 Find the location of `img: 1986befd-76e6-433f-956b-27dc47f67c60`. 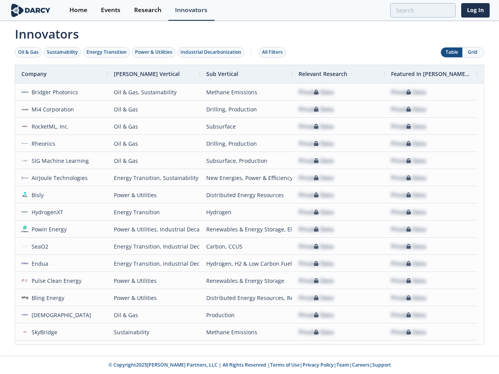

img: 1986befd-76e6-433f-956b-27dc47f67c60 is located at coordinates (25, 126).